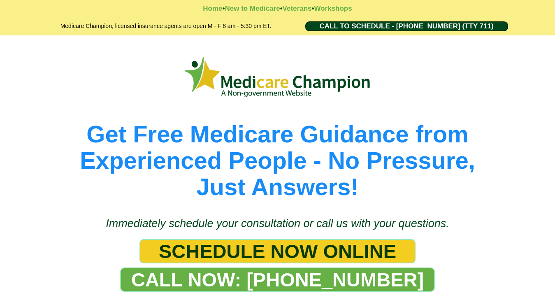 This screenshot has width=555, height=293. I want to click on a: Workshops, so click(333, 8).